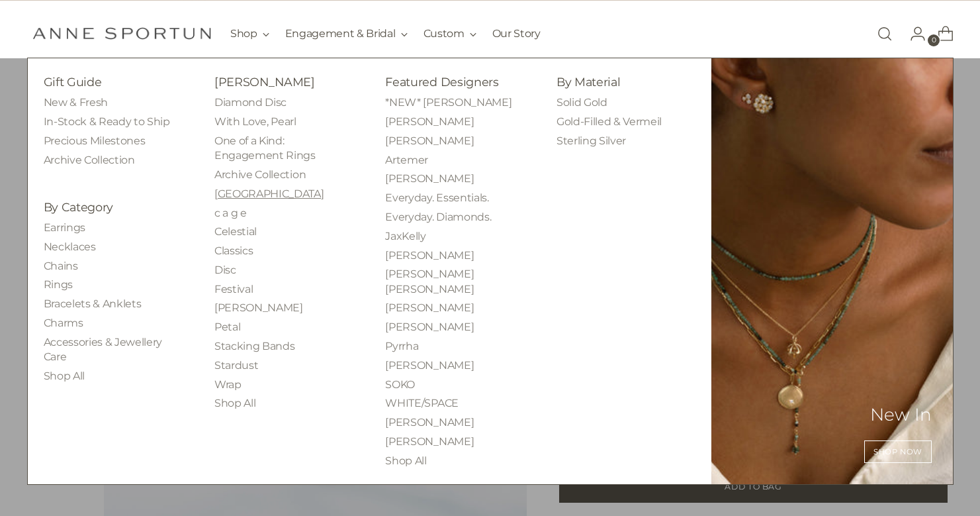  I want to click on span: 0, so click(934, 40).